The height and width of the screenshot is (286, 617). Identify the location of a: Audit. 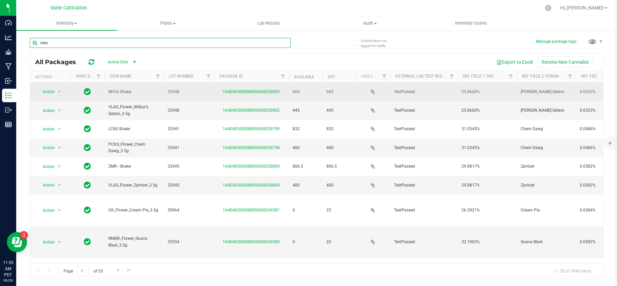
(370, 23).